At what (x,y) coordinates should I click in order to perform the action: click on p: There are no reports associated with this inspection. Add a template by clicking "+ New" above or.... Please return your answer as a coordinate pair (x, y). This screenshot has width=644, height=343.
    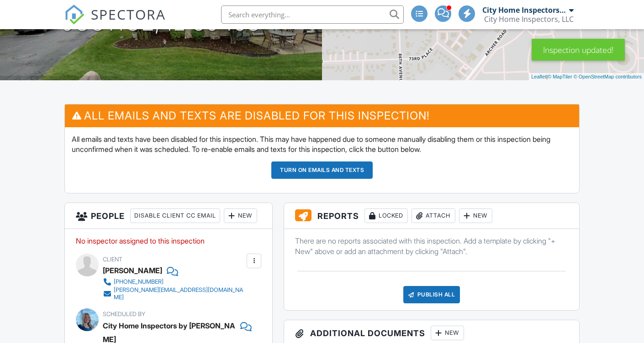
    Looking at the image, I should click on (432, 246).